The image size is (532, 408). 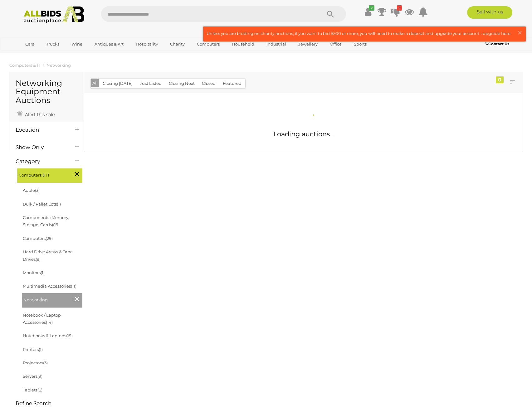 What do you see at coordinates (33, 376) in the screenshot?
I see `a: Servers(9)` at bounding box center [33, 376].